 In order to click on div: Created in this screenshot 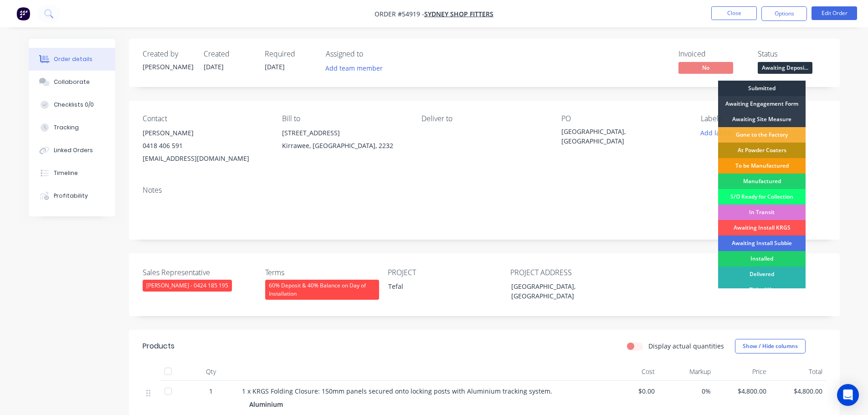, I will do `click(228, 54)`.